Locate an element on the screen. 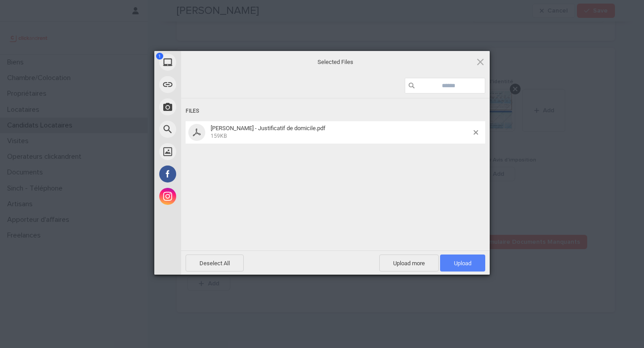 Image resolution: width=644 pixels, height=348 pixels. span: 159KB is located at coordinates (219, 136).